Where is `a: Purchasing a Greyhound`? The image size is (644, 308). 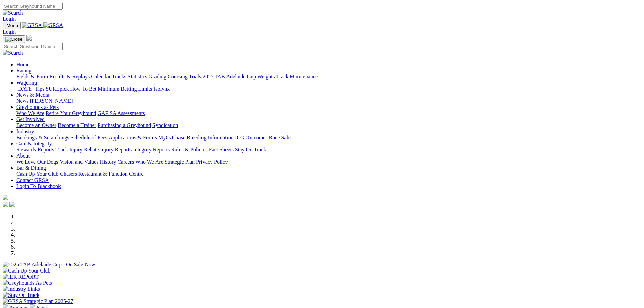 a: Purchasing a Greyhound is located at coordinates (125, 125).